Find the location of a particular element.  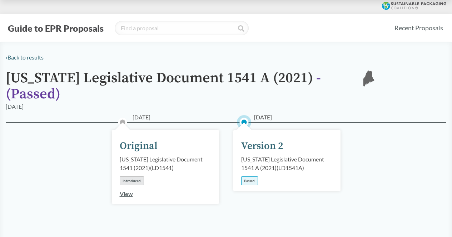

div: Introduced is located at coordinates (132, 181).